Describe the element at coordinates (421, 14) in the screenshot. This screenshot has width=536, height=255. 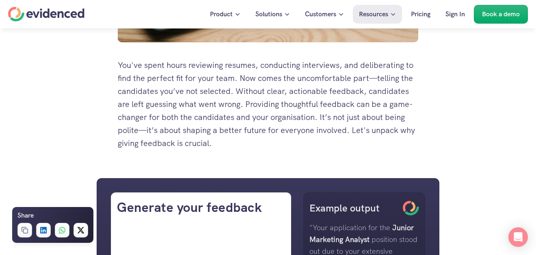
I see `p: Pricing` at that location.